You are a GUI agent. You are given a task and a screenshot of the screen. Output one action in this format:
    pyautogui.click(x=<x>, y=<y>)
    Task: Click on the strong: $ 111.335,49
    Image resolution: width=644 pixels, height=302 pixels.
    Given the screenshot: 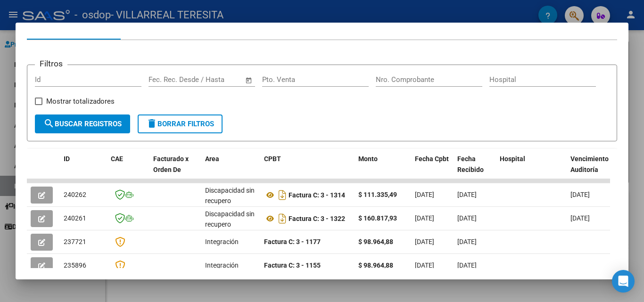 What is the action you would take?
    pyautogui.click(x=377, y=195)
    